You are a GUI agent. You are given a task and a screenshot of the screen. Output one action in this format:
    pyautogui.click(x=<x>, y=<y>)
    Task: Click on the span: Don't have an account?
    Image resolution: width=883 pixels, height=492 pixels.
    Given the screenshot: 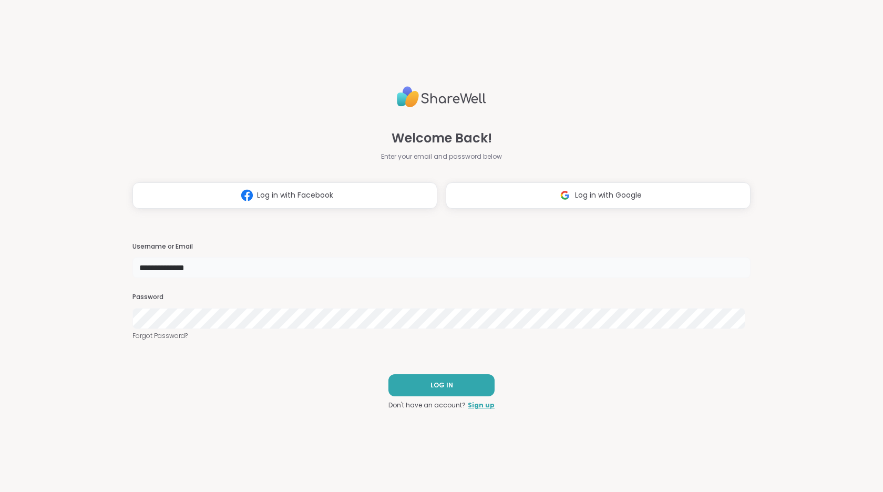 What is the action you would take?
    pyautogui.click(x=427, y=405)
    